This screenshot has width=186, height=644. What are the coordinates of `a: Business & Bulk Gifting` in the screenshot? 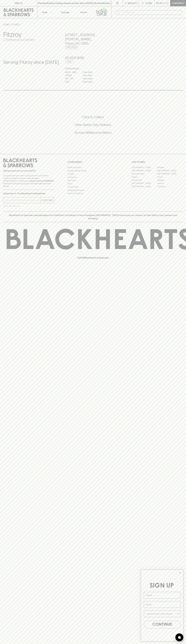 It's located at (93, 171).